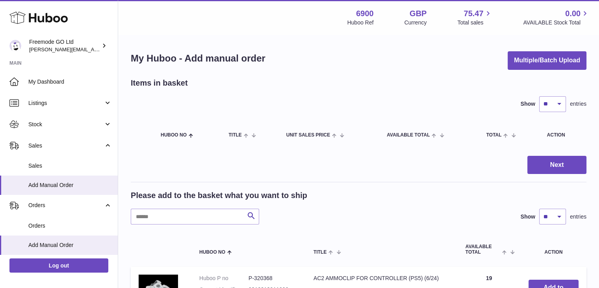  I want to click on div: Action, so click(563, 135).